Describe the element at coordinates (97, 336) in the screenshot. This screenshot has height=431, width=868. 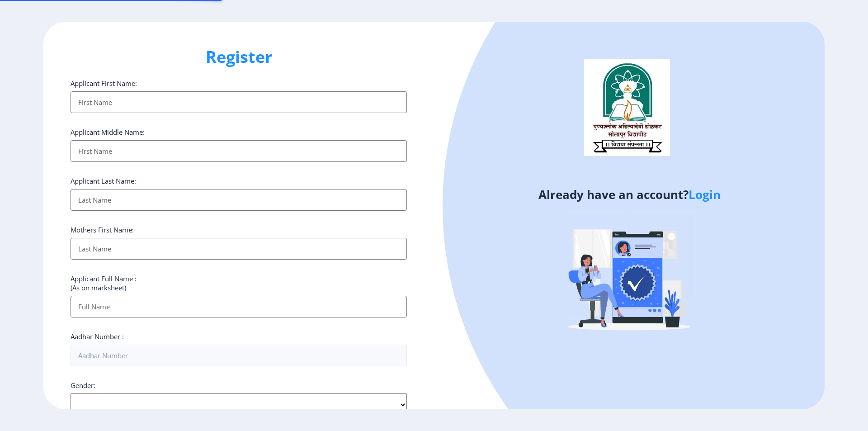
I see `label: Aadhar Number :` at that location.